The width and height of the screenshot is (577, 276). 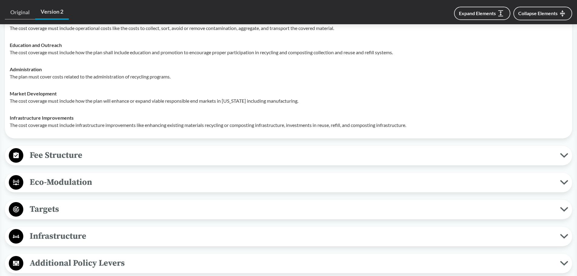 What do you see at coordinates (288, 125) in the screenshot?
I see `p: The cost coverage must include infrastructure improvements like enhancing existing materials recy...` at bounding box center [288, 125].